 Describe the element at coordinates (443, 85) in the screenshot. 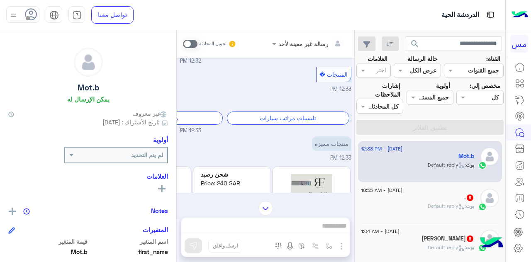

I see `label: أولوية` at that location.